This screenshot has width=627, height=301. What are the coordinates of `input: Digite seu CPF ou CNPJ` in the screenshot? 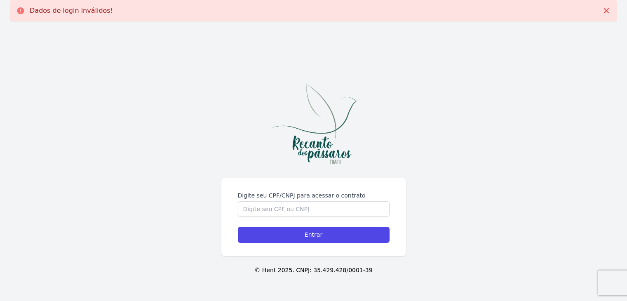 It's located at (314, 209).